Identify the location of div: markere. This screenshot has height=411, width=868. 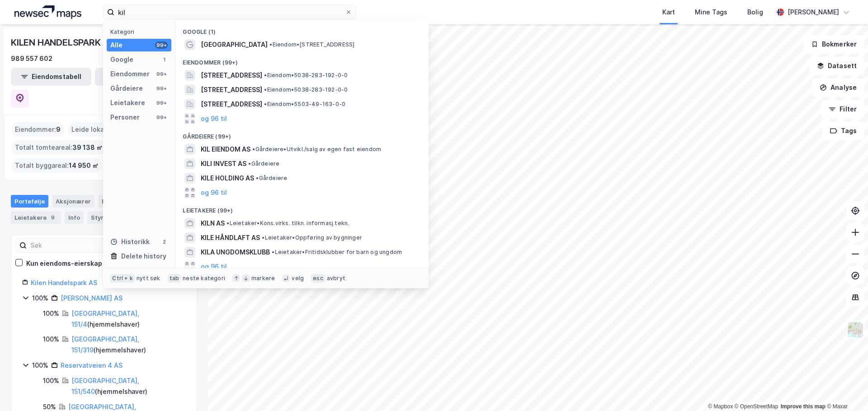
(263, 278).